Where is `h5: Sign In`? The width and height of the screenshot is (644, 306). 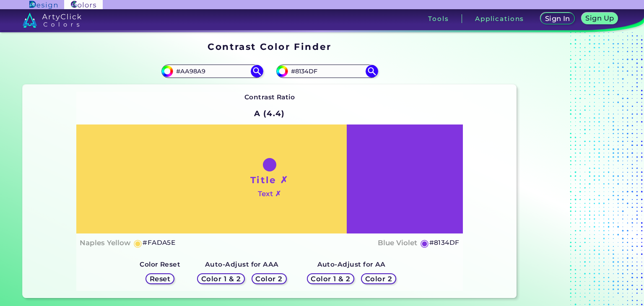
h5: Sign In is located at coordinates (558, 18).